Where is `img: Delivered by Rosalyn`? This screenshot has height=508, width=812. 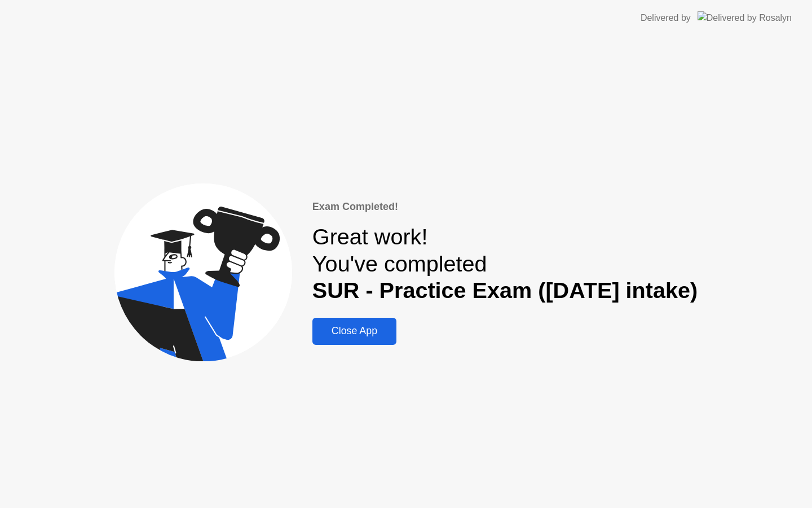
img: Delivered by Rosalyn is located at coordinates (745, 18).